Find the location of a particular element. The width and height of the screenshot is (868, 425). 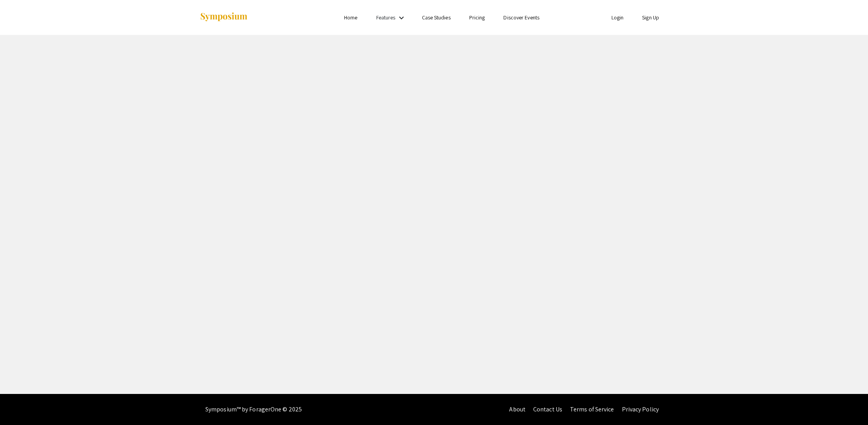

a: Privacy Policy is located at coordinates (640, 409).